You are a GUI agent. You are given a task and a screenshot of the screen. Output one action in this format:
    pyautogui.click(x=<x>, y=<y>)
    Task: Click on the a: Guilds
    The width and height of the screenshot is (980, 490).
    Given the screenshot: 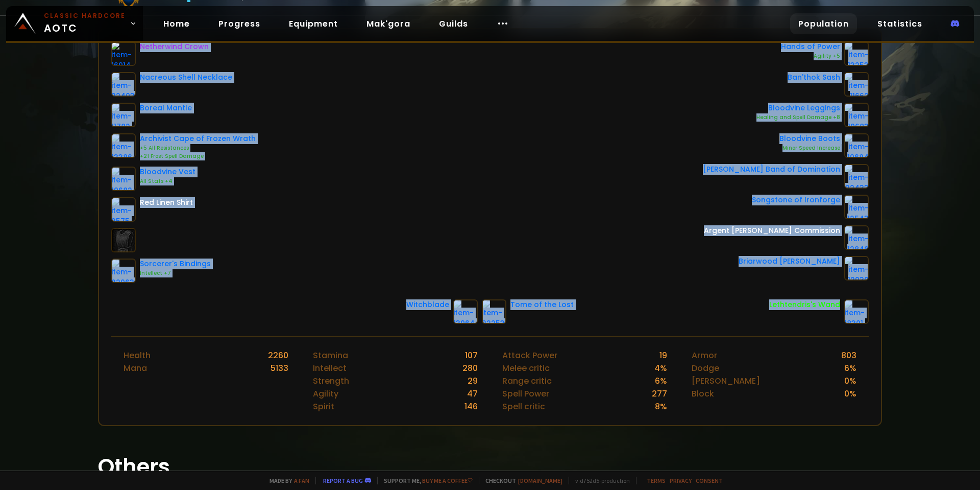 What is the action you would take?
    pyautogui.click(x=453, y=23)
    